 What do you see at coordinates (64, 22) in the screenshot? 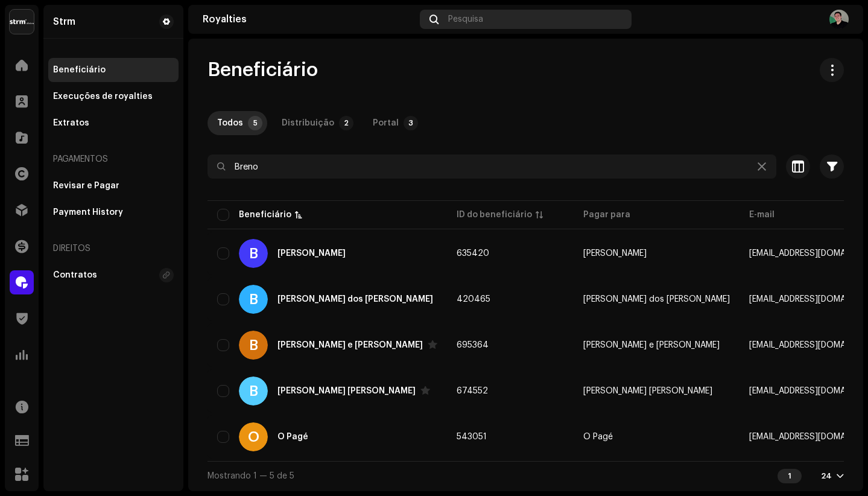
I see `div: Strm` at bounding box center [64, 22].